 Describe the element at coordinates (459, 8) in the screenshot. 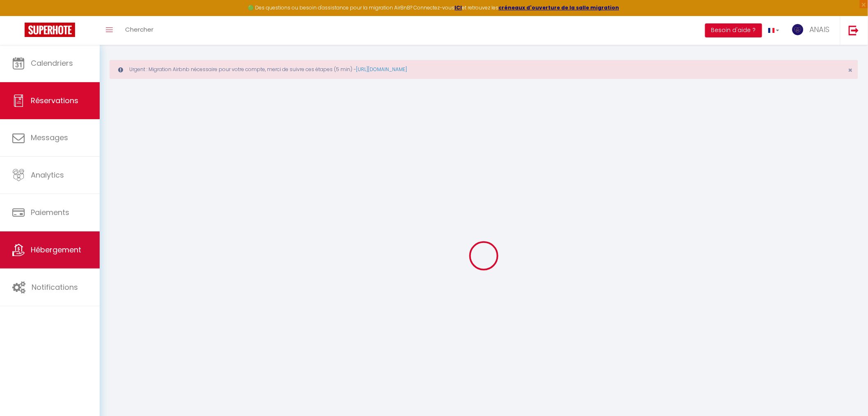

I see `a: ICI` at that location.